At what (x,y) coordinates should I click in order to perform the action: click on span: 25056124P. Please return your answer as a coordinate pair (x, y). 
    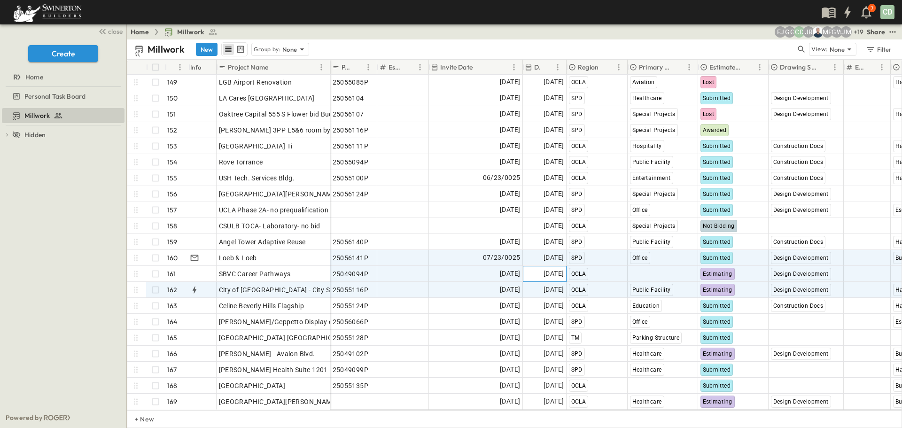
    Looking at the image, I should click on (350, 194).